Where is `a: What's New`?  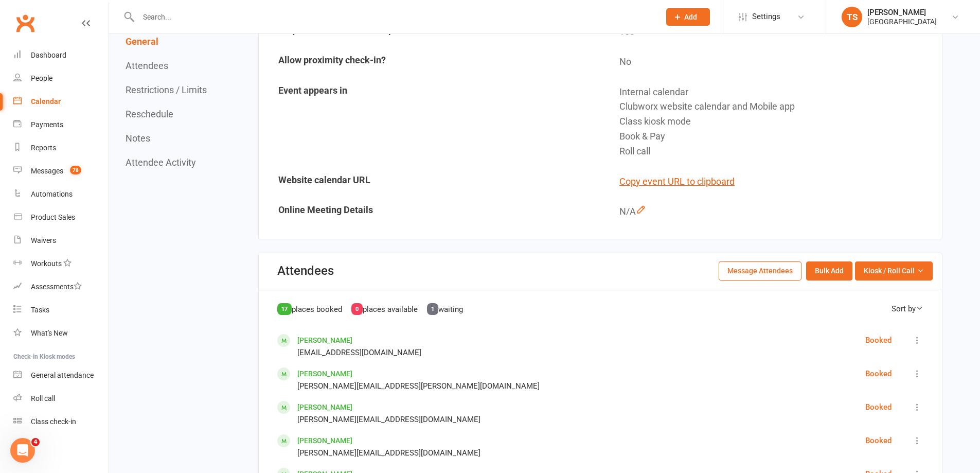
a: What's New is located at coordinates (61, 333).